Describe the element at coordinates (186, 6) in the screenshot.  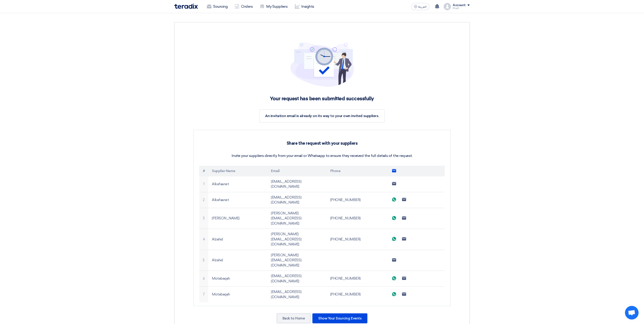
I see `img: Teradix logo` at that location.